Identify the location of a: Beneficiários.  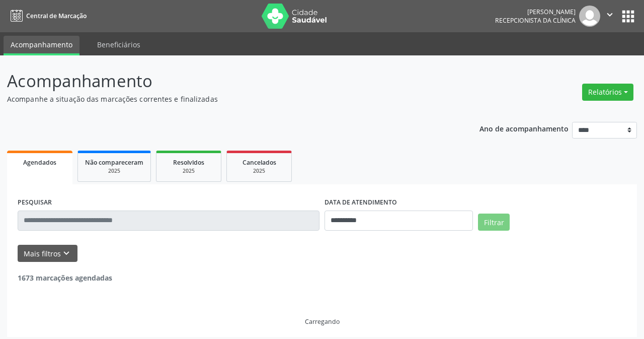
(119, 44).